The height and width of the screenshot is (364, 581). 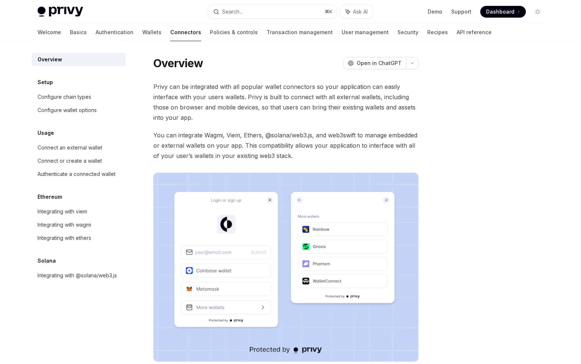 What do you see at coordinates (374, 63) in the screenshot?
I see `button: Open in ChatGPT` at bounding box center [374, 63].